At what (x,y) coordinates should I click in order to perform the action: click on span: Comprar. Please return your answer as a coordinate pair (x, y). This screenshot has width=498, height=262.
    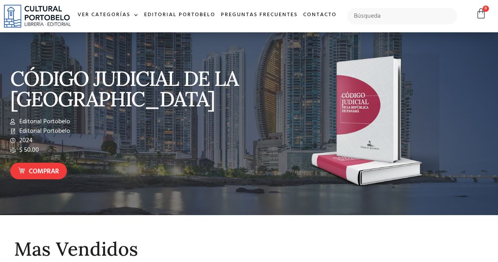
    Looking at the image, I should click on (44, 172).